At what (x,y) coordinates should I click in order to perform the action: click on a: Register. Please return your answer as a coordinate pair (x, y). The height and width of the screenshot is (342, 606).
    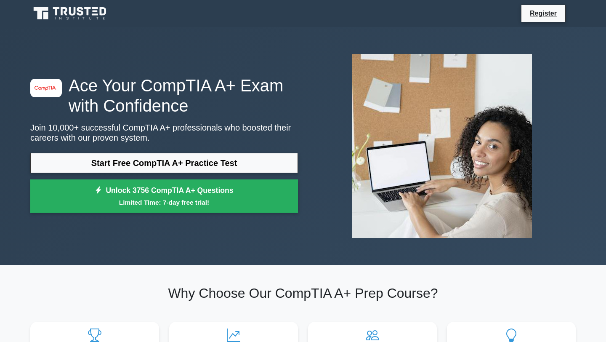
    Looking at the image, I should click on (543, 13).